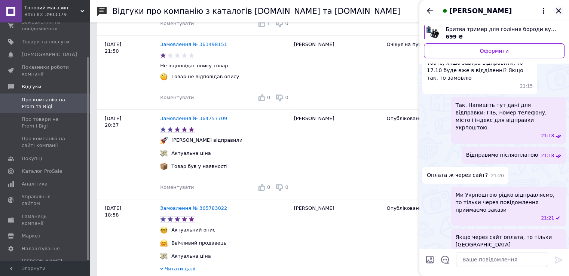 The height and width of the screenshot is (276, 569). I want to click on a: Замовлення № 365783022, so click(194, 208).